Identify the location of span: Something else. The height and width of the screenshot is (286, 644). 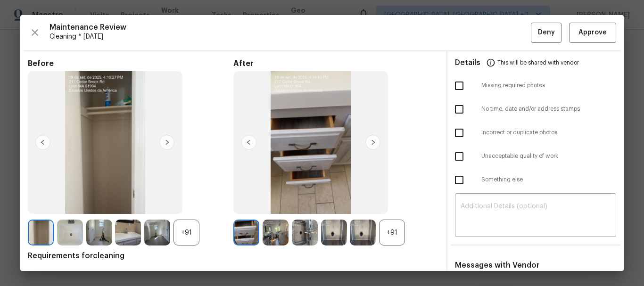
(549, 179).